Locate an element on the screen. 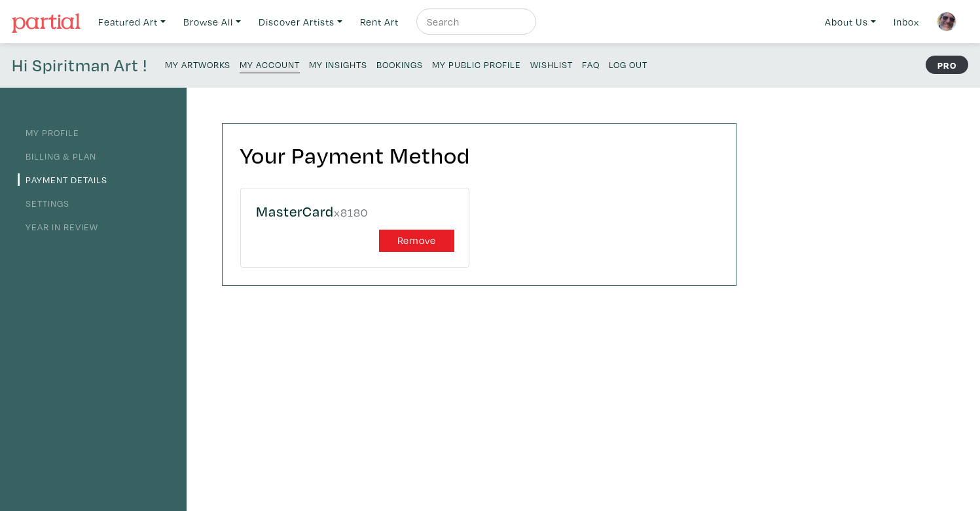 This screenshot has height=511, width=980. a: Settings is located at coordinates (43, 203).